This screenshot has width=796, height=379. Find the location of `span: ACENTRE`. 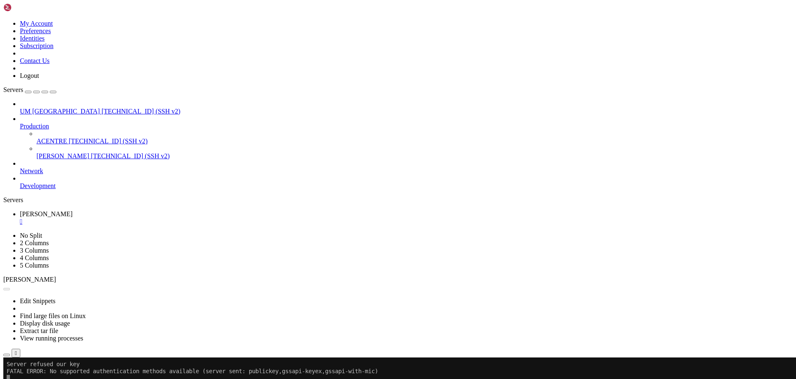

span: ACENTRE is located at coordinates (52, 141).